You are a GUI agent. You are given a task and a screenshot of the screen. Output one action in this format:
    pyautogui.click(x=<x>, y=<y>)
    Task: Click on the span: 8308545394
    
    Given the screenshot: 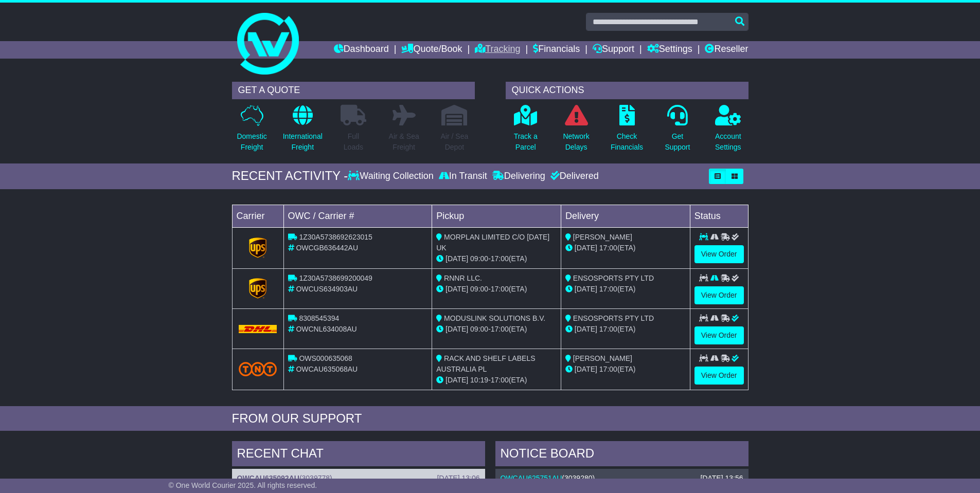 What is the action you would take?
    pyautogui.click(x=319, y=318)
    